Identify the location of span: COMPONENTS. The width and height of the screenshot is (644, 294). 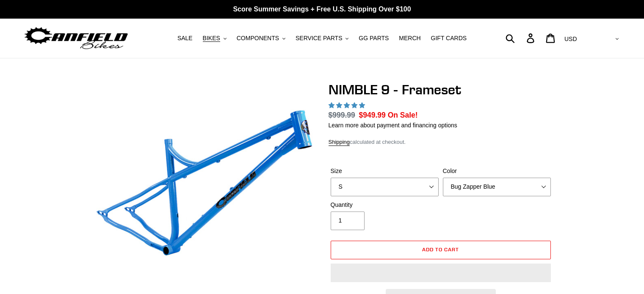
(258, 38).